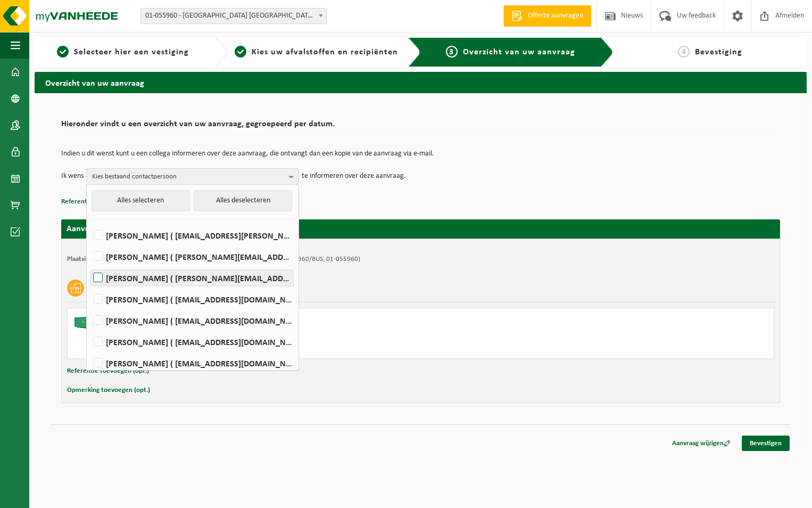 This screenshot has height=508, width=812. I want to click on button: Kies bestaand contactpersoon, so click(192, 176).